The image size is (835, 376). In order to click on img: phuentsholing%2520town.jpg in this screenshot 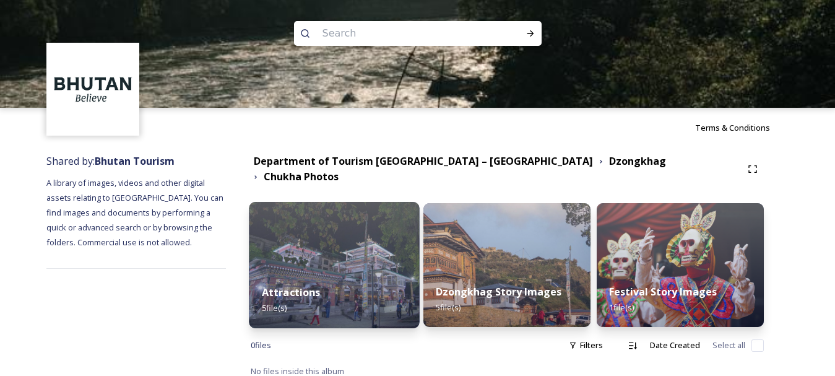, I will do `click(333, 265)`.